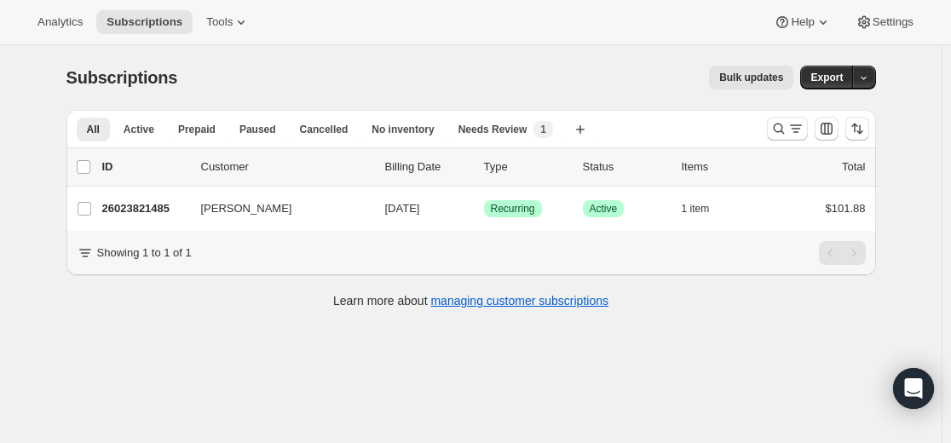  What do you see at coordinates (93, 130) in the screenshot?
I see `span: All` at bounding box center [93, 130].